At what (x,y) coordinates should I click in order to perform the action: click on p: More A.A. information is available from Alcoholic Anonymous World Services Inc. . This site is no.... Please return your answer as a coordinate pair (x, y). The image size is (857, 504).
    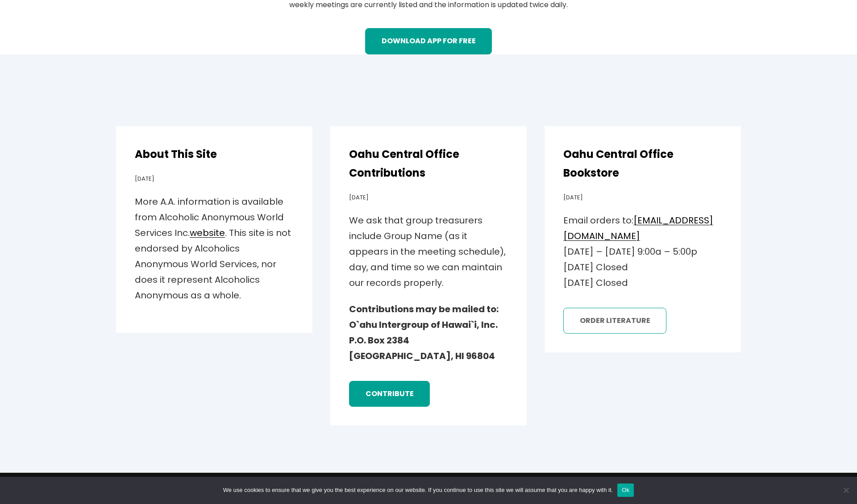
    Looking at the image, I should click on (214, 248).